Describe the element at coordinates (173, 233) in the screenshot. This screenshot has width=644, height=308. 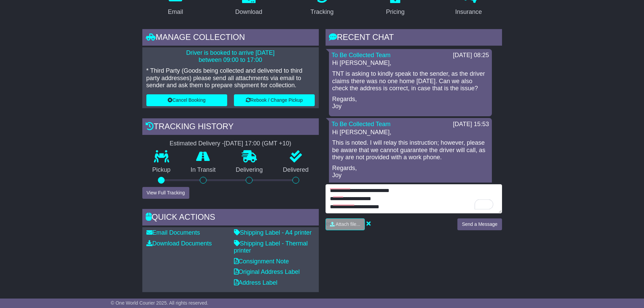
I see `a: Email Documents` at that location.